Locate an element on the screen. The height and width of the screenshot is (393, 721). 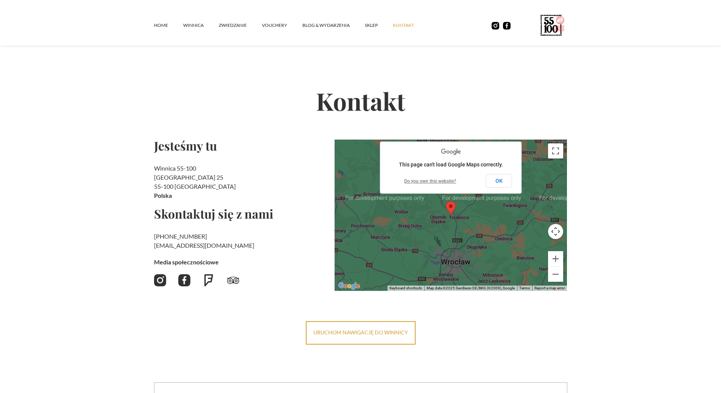
span: Map data ©2025 GeoBasis-DE/BKG (©2009), Google is located at coordinates (471, 288).